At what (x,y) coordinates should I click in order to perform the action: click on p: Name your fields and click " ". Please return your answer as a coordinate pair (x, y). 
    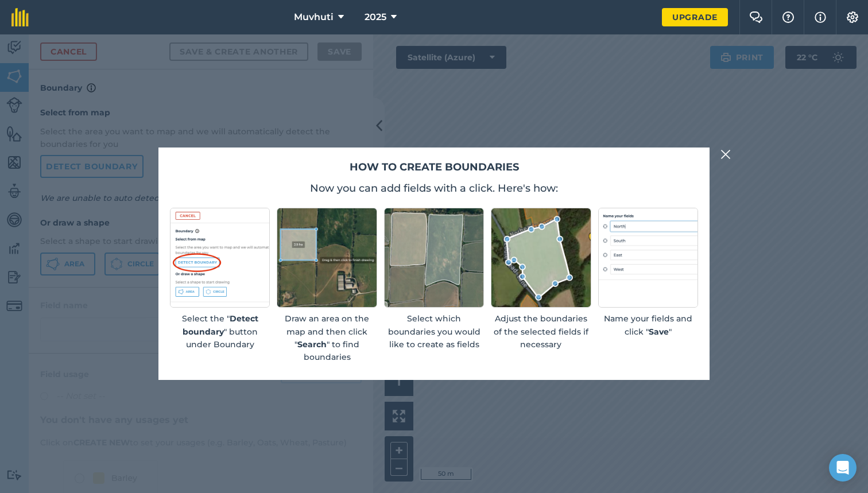
    Looking at the image, I should click on (648, 325).